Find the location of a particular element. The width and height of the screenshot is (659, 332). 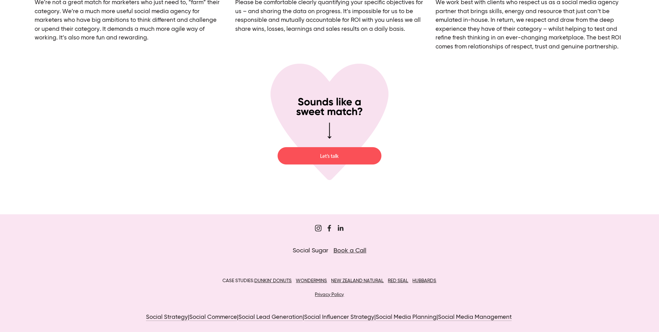

a: DUNKIN’ DONUTS is located at coordinates (273, 281).